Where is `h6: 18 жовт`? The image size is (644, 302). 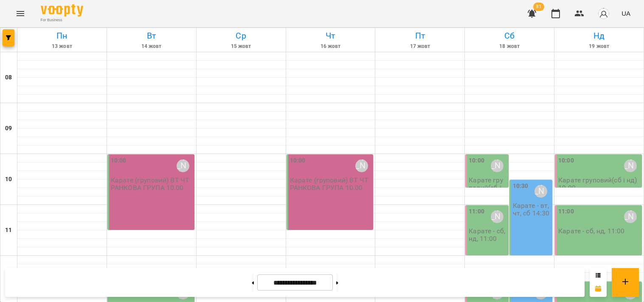 h6: 18 жовт is located at coordinates (509, 46).